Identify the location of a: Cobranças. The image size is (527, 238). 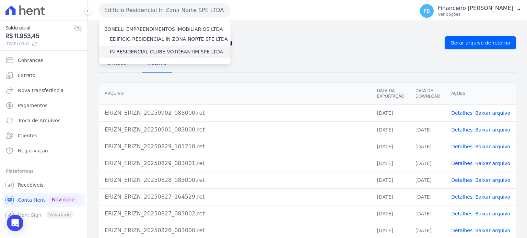
(44, 60).